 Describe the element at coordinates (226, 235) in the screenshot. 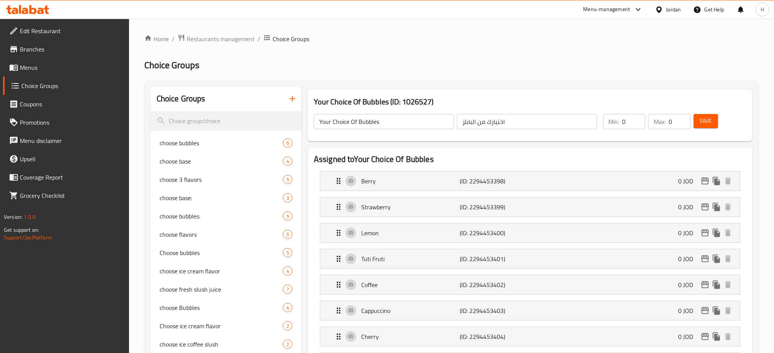

I see `div: choose flavors5` at that location.